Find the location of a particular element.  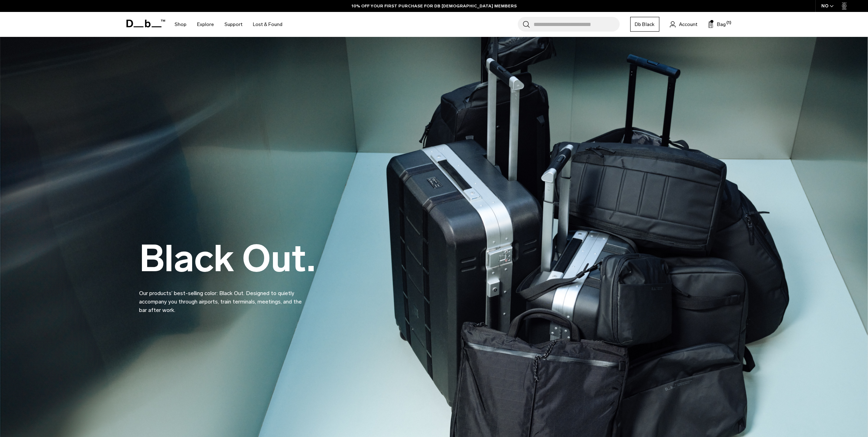

a: Lost & Found is located at coordinates (268, 24).